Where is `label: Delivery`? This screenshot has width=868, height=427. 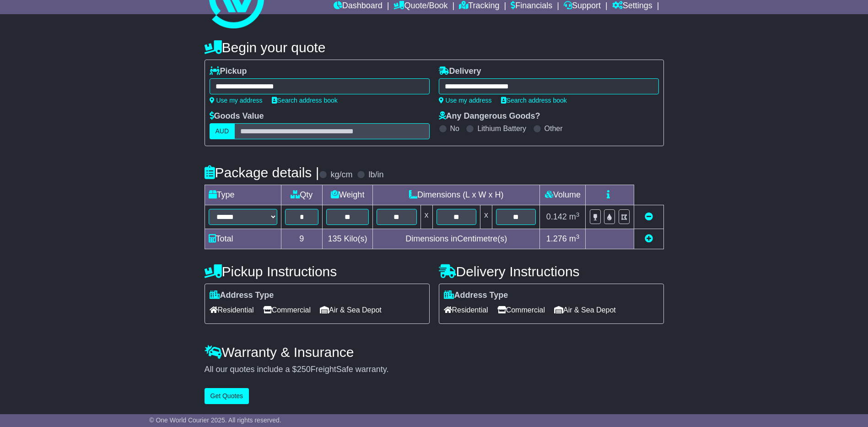 label: Delivery is located at coordinates (460, 71).